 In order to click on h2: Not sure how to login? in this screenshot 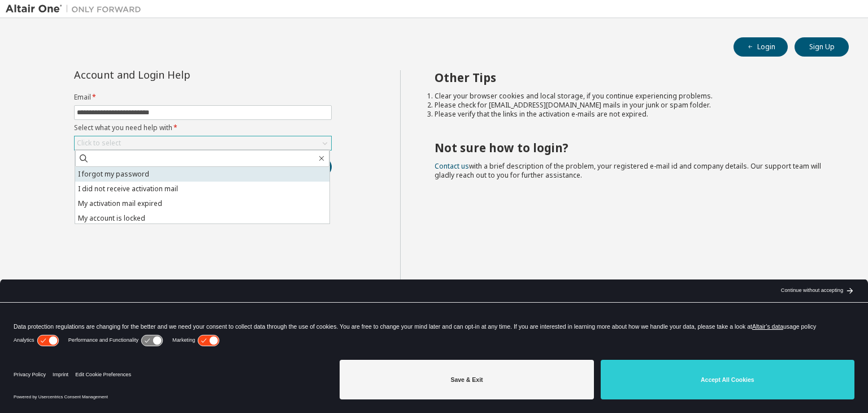, I will do `click(632, 148)`.